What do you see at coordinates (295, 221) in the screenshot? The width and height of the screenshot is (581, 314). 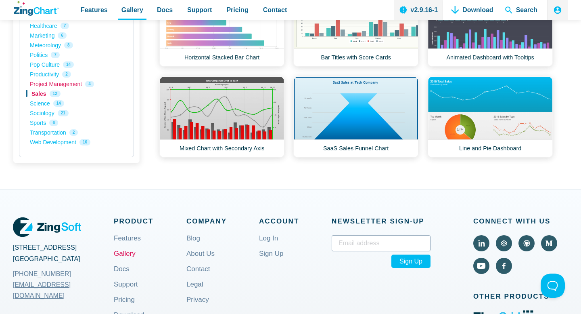 I see `span: Account` at bounding box center [295, 221].